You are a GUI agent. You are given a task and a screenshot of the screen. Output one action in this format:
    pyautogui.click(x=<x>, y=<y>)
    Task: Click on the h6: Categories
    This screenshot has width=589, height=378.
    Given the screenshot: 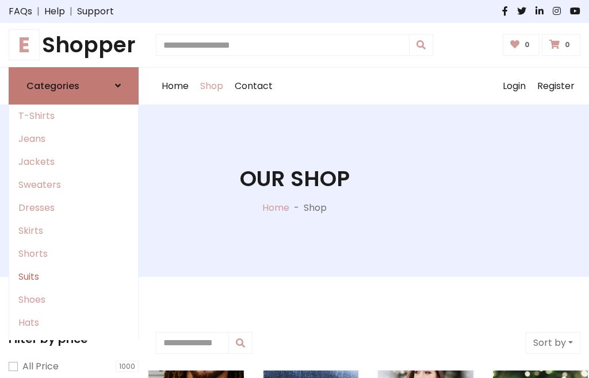 What is the action you would take?
    pyautogui.click(x=53, y=86)
    